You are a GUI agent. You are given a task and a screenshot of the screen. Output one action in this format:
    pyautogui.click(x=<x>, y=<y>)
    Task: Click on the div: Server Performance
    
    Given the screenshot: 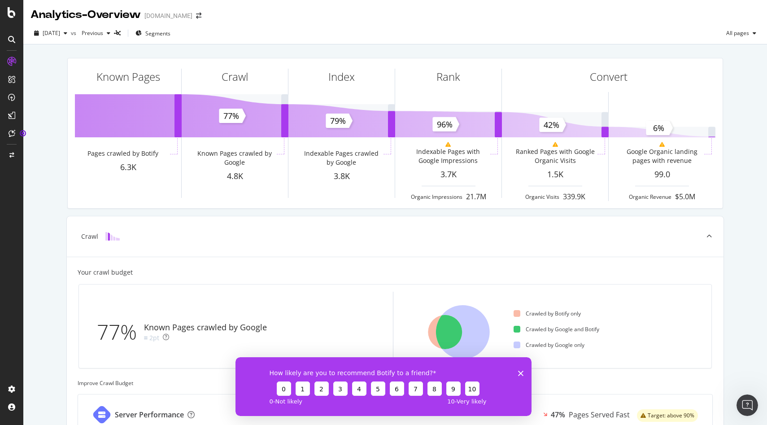 What is the action you would take?
    pyautogui.click(x=149, y=415)
    